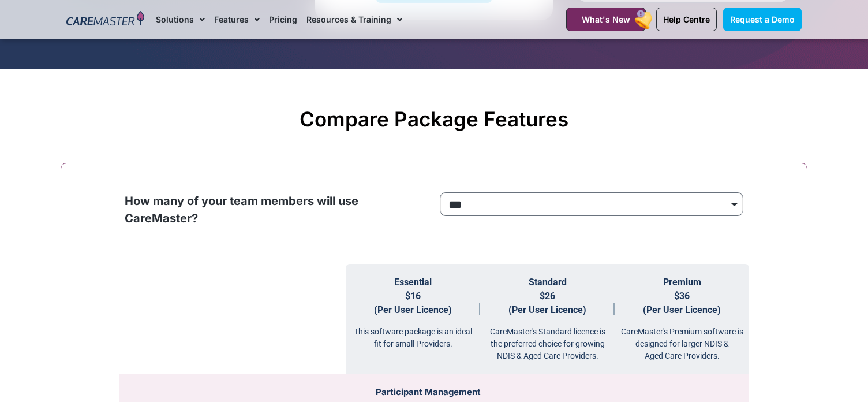 The width and height of the screenshot is (868, 402). Describe the element at coordinates (762, 19) in the screenshot. I see `a: Request a Demo` at that location.